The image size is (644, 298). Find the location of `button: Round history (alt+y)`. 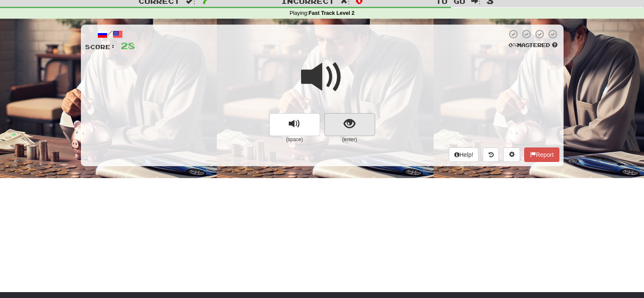

button: Round history (alt+y) is located at coordinates (491, 155).